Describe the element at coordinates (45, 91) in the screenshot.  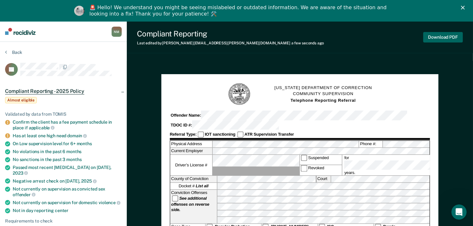
I see `span: Compliant Reporting - 2025 Policy` at that location.